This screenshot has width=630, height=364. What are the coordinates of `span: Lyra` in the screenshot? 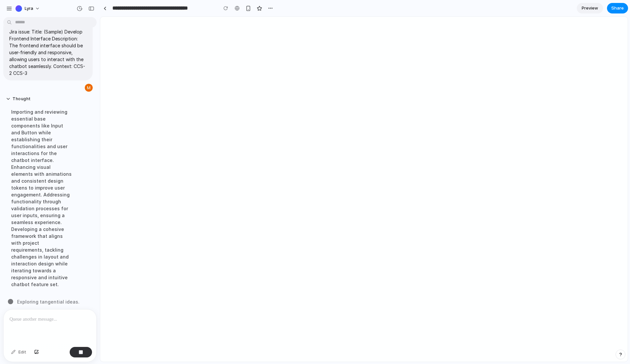 It's located at (29, 9).